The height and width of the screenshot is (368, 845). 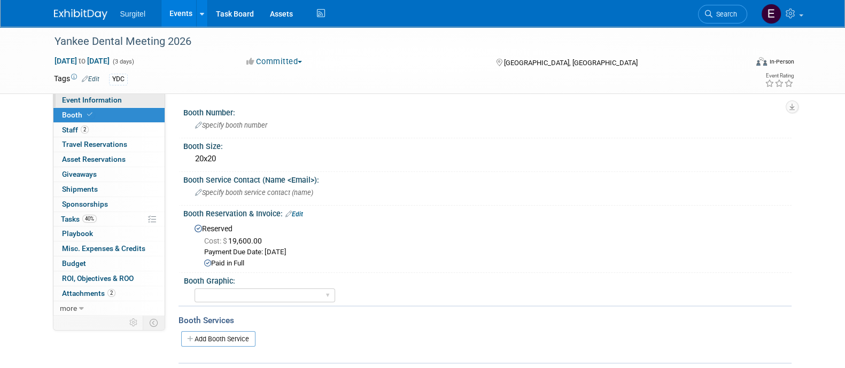 What do you see at coordinates (79, 174) in the screenshot?
I see `span: Giveaways` at bounding box center [79, 174].